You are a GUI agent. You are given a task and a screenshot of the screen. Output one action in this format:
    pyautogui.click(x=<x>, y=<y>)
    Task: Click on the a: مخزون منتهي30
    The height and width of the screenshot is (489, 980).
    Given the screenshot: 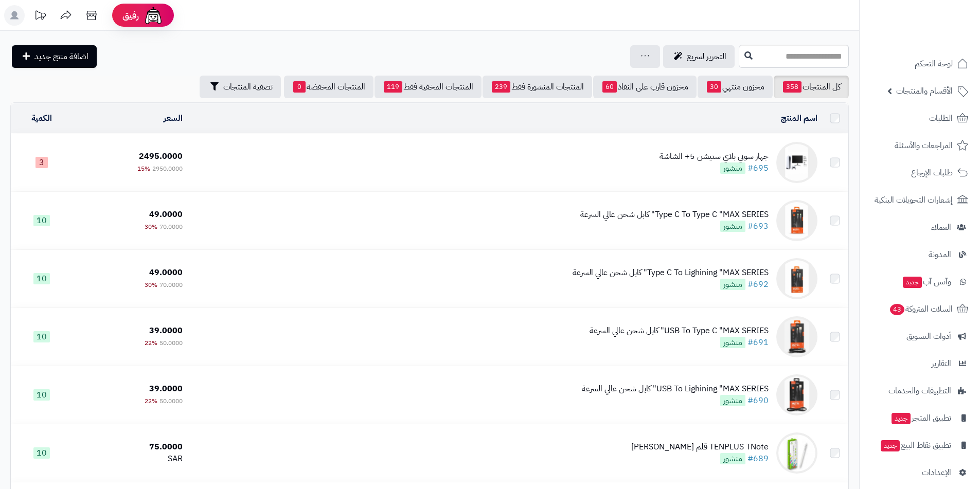 What is the action you would take?
    pyautogui.click(x=735, y=87)
    